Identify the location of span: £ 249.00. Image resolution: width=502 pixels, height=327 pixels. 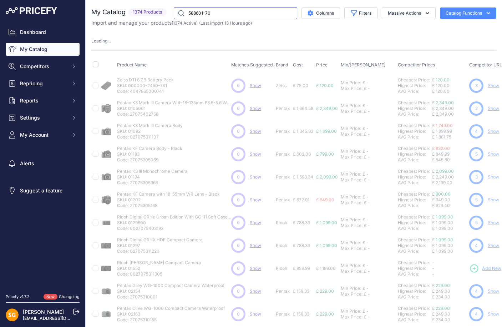
(441, 291).